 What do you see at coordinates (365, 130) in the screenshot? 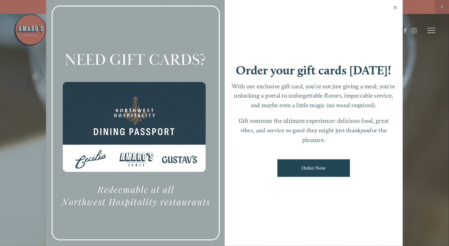
I see `em: you` at bounding box center [365, 130].